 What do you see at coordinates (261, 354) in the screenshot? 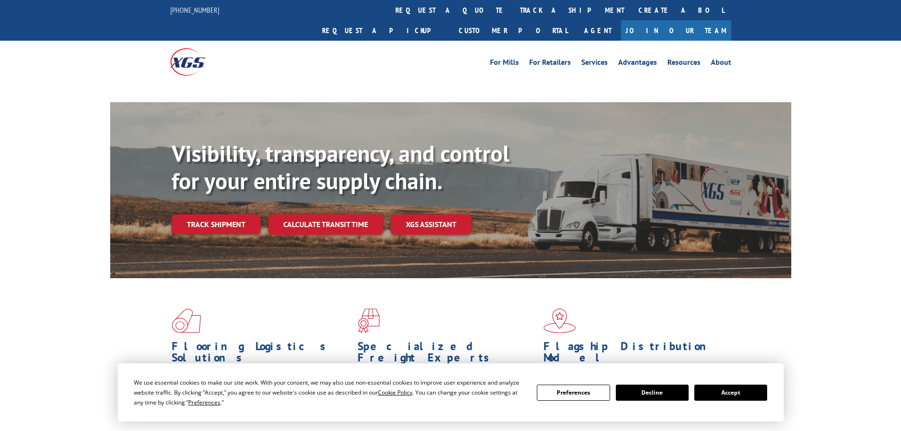
I see `h1: Flooring Logistics Solutions` at bounding box center [261, 354].